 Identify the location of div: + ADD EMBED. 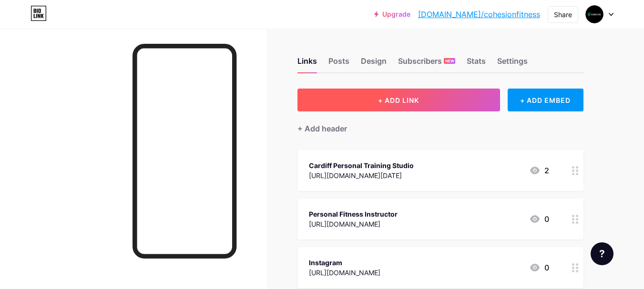
(545, 100).